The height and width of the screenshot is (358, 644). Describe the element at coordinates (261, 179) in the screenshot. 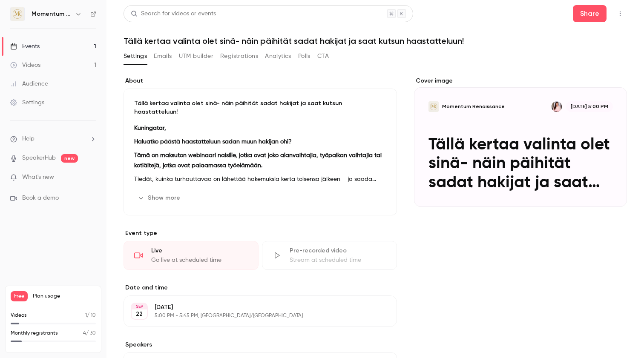

I see `p: Tiedät, kuinka turhauttavaa on lähettää hakemuksia kerta toisensa jälkeen – ja saada korkeintaan ...` at that location.